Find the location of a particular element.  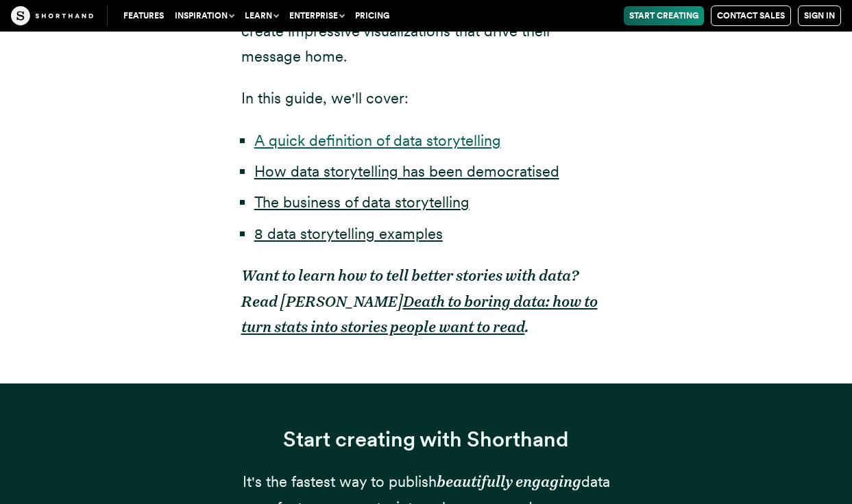

p: In this guide, we'll cover: is located at coordinates (426, 98).